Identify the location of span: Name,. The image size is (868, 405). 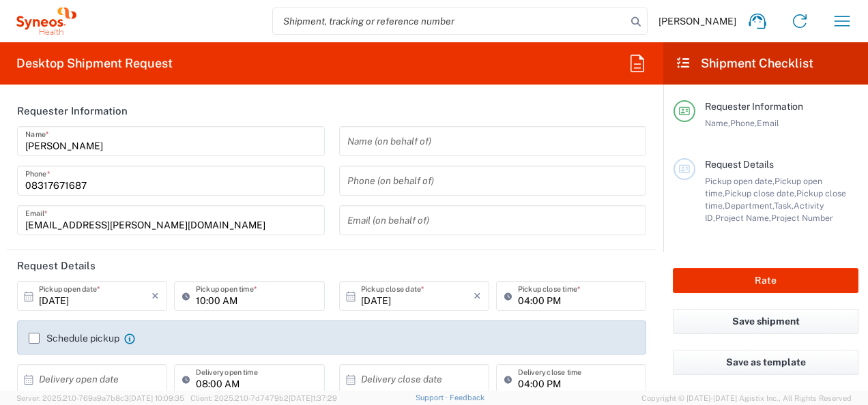
(717, 123).